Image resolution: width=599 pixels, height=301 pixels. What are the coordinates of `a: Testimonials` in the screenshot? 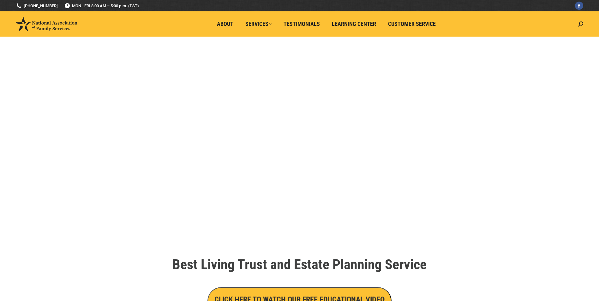 It's located at (301, 24).